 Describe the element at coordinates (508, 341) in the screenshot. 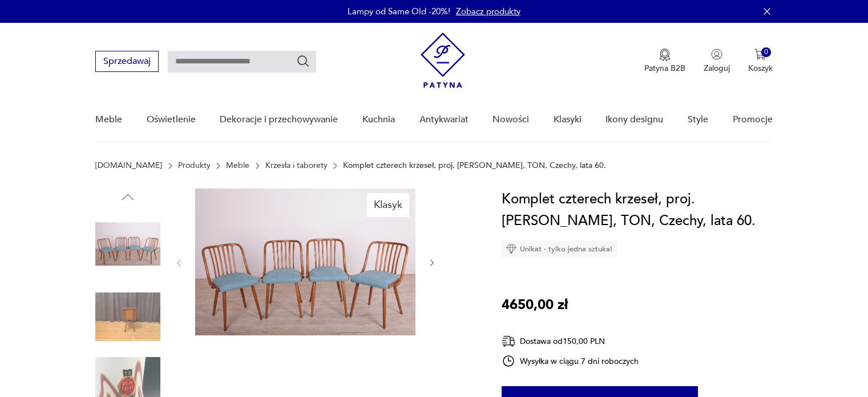

I see `img: Ikona dostawy` at that location.